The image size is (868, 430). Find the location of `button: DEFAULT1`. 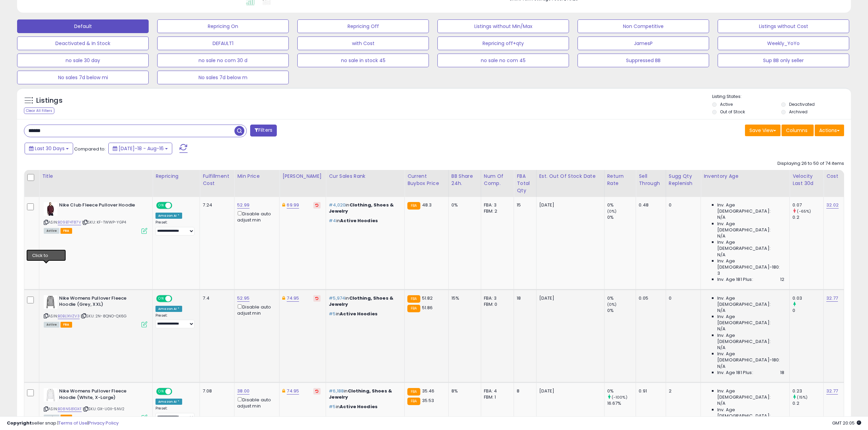

button: DEFAULT1 is located at coordinates (223, 43).